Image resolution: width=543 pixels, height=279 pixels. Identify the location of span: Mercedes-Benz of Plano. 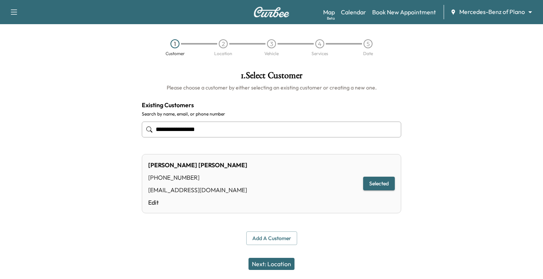
(492, 12).